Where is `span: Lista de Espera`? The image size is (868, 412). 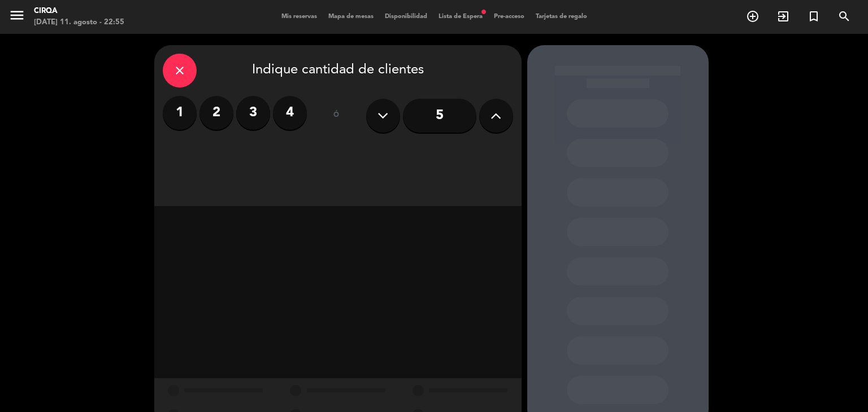 span: Lista de Espera is located at coordinates (460, 16).